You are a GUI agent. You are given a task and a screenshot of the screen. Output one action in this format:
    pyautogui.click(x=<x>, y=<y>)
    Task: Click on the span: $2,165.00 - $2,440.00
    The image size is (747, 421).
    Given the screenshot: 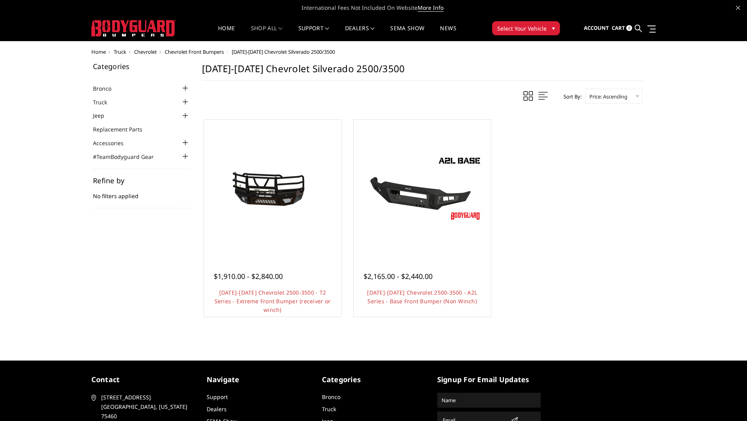 What is the action you would take?
    pyautogui.click(x=398, y=276)
    